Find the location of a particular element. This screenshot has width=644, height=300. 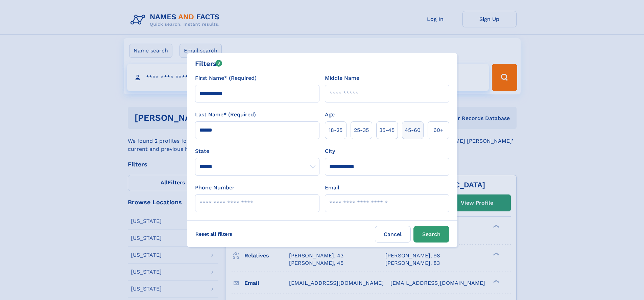

div: Filters is located at coordinates (209, 64).